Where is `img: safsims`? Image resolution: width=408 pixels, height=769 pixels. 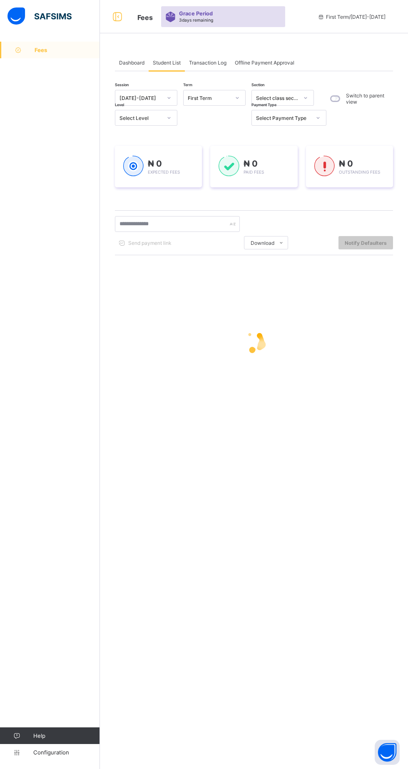 img: safsims is located at coordinates (40, 16).